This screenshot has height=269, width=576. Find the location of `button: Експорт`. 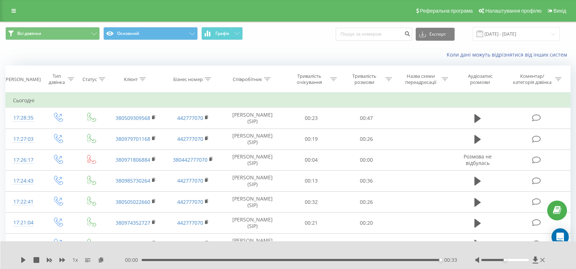

button: Експорт is located at coordinates (435, 34).